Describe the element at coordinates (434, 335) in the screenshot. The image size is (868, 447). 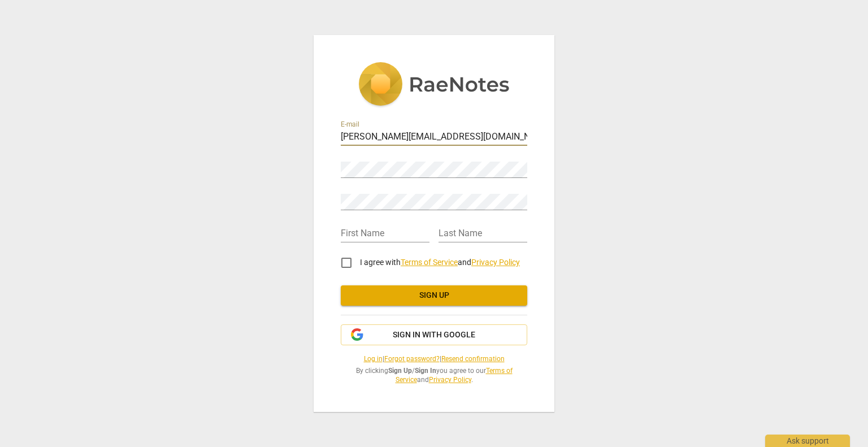
I see `span: Sign in with Google` at that location.